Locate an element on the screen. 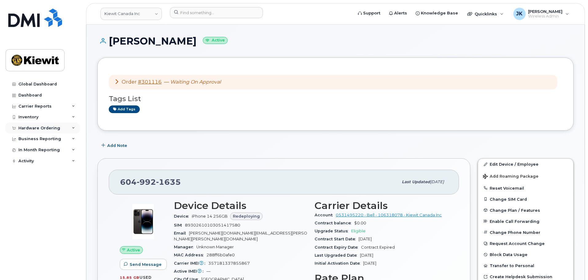 The image size is (588, 280). span: Upgrade Status is located at coordinates (333, 231).